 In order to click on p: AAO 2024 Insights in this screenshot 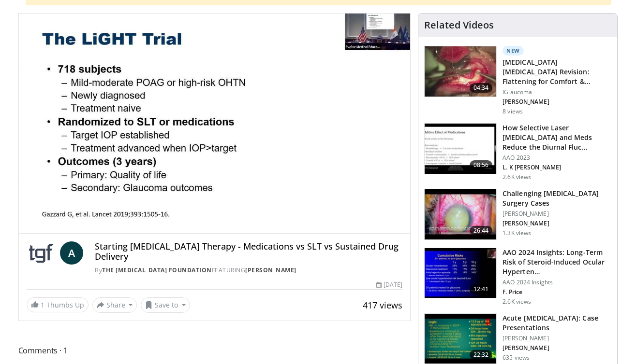, I will do `click(557, 283)`.